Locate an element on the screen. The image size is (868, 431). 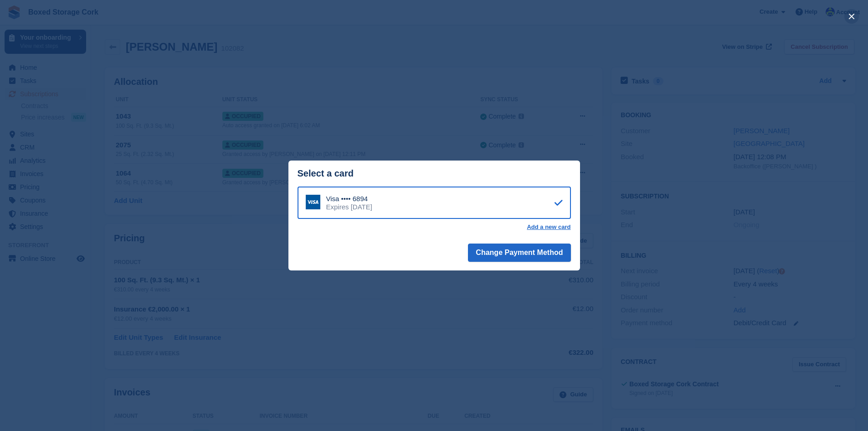
button: Change Payment Method is located at coordinates (519, 253).